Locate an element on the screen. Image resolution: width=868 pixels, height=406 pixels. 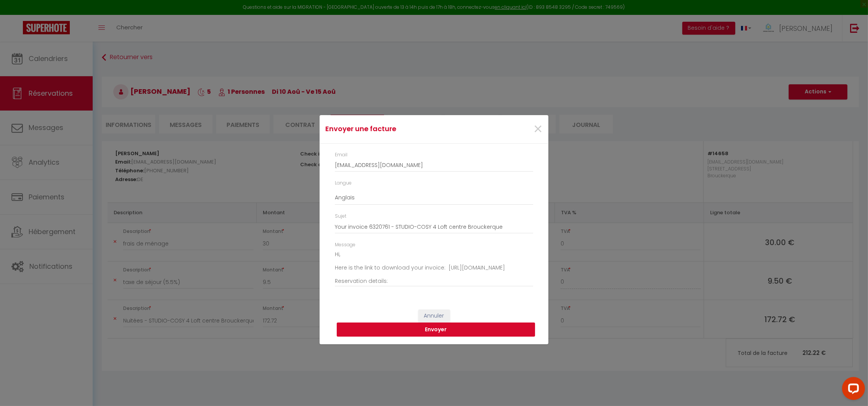
h4: Envoyer une facture is located at coordinates (396, 129).